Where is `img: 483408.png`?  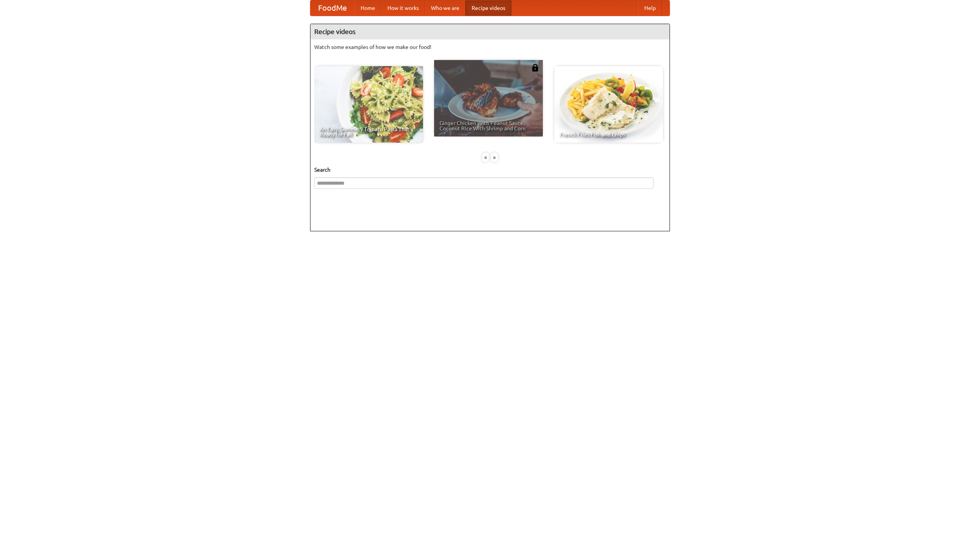 img: 483408.png is located at coordinates (535, 68).